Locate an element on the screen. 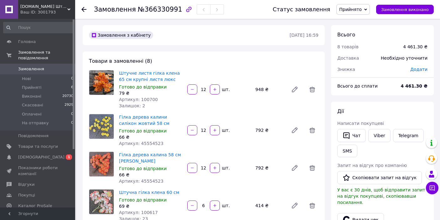 Image resolution: width=440 pixels, height=220 pixels. div: 4 461.30 ₴ is located at coordinates (415, 47).